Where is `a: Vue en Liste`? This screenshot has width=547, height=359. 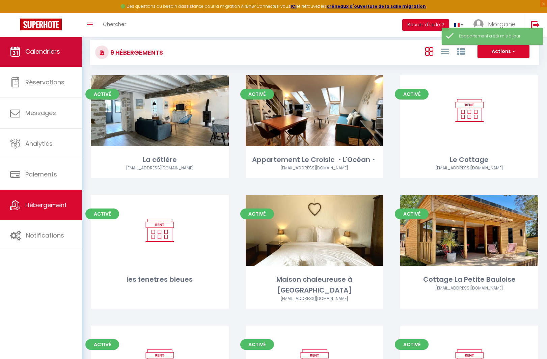
a: Vue en Liste is located at coordinates (445, 51).